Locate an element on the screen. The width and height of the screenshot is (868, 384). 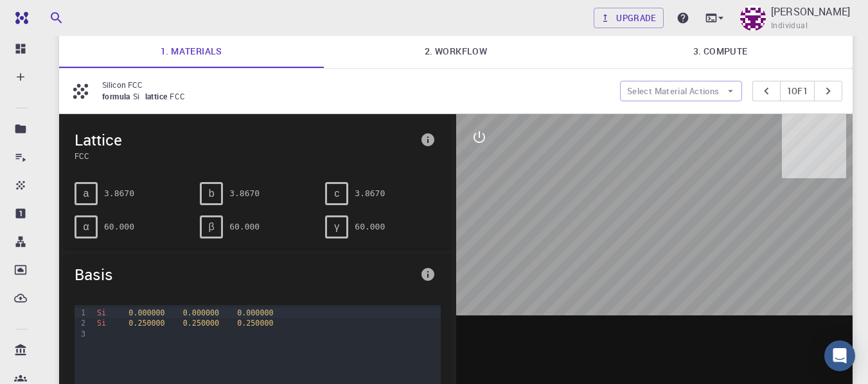
span: γ is located at coordinates (336, 228).